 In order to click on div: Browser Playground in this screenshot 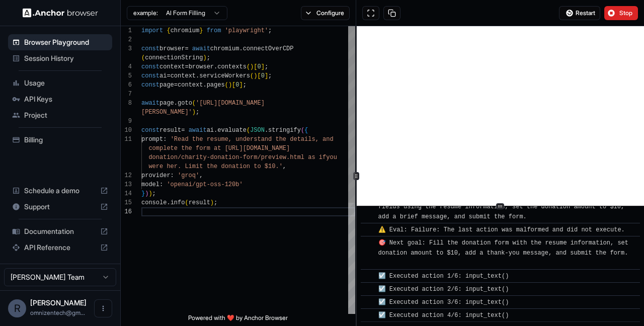, I will do `click(60, 42)`.